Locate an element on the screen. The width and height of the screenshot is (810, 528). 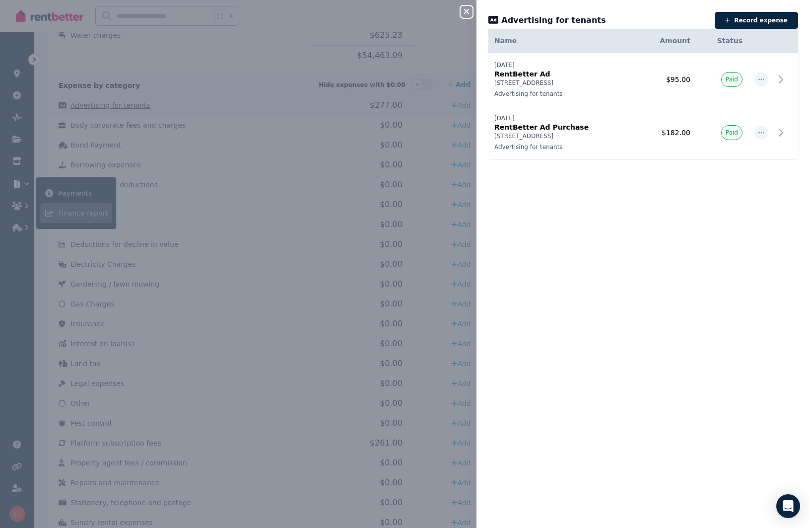
td: $182.00 is located at coordinates (667, 133).